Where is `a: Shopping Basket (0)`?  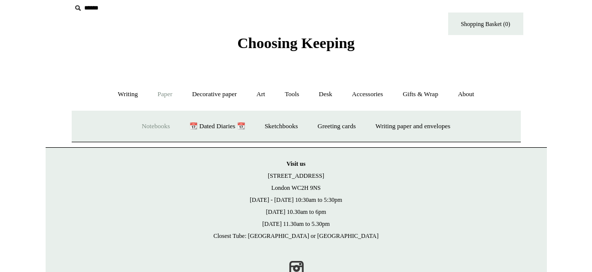
a: Shopping Basket (0) is located at coordinates (485, 24).